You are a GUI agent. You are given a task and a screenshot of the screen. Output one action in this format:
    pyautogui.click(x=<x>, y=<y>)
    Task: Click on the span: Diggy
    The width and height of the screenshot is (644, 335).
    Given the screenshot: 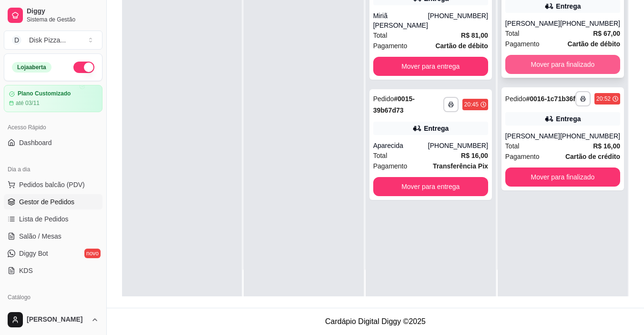 What is the action you would take?
    pyautogui.click(x=62, y=11)
    